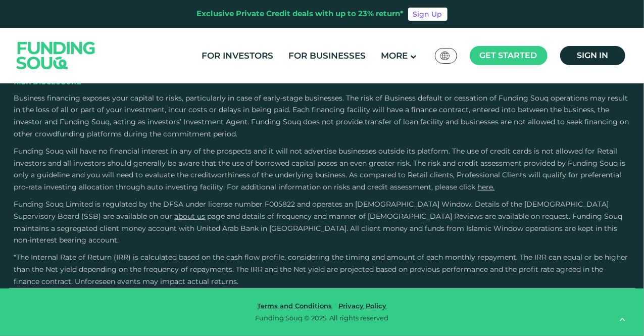 The height and width of the screenshot is (336, 644). What do you see at coordinates (295, 306) in the screenshot?
I see `a: Terms and Conditions` at bounding box center [295, 306].